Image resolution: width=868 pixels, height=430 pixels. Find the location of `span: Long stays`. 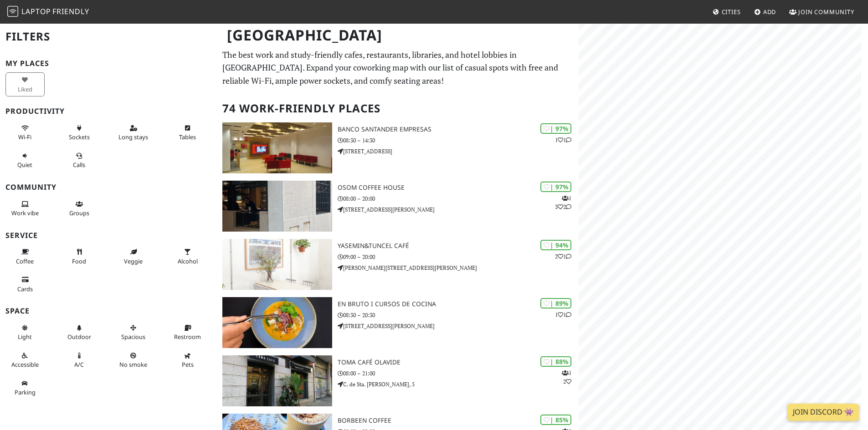

span: Long stays is located at coordinates (133, 137).